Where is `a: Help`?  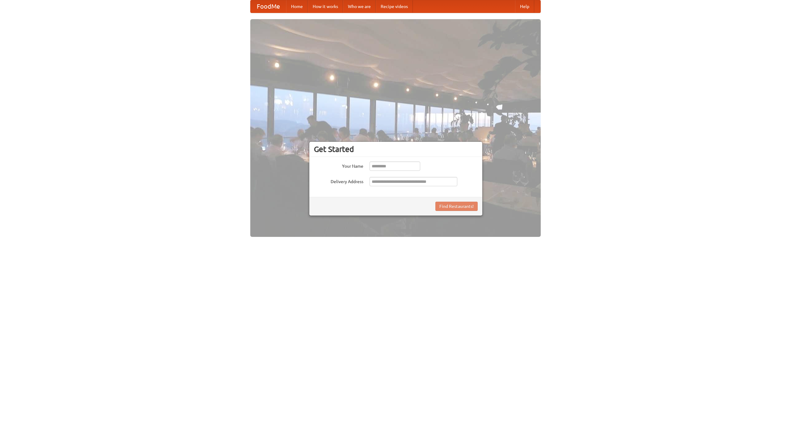
a: Help is located at coordinates (525, 6).